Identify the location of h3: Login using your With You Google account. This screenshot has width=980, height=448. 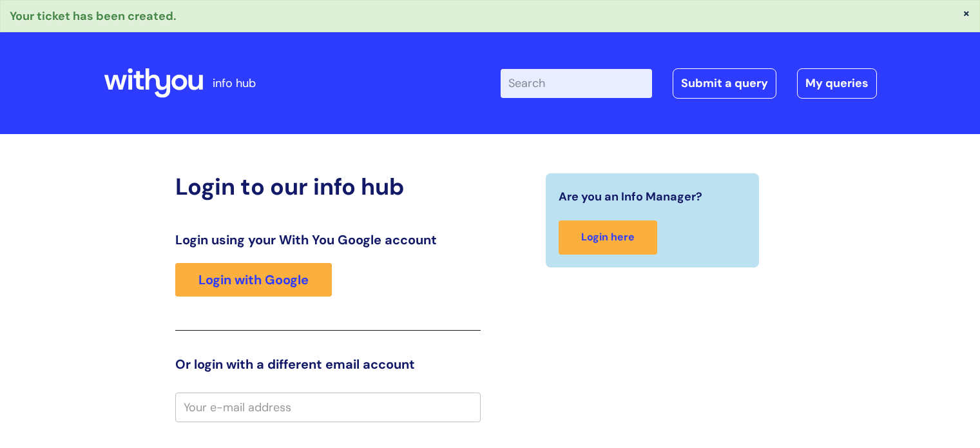
(328, 240).